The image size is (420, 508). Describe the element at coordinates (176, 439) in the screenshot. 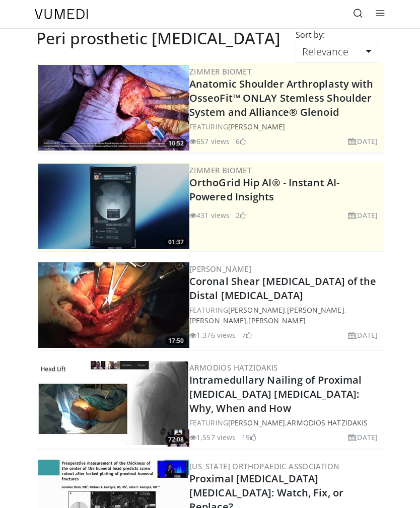

I see `span: 72:08` at that location.